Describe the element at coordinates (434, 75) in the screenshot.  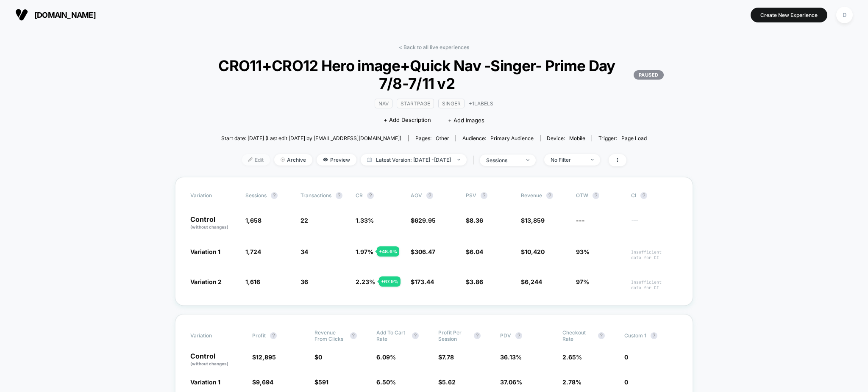
I see `span: CRO11+CRO12 Hero image+Quick Nav -Singer- Prime Day 7/8-7/11 v2` at that location.